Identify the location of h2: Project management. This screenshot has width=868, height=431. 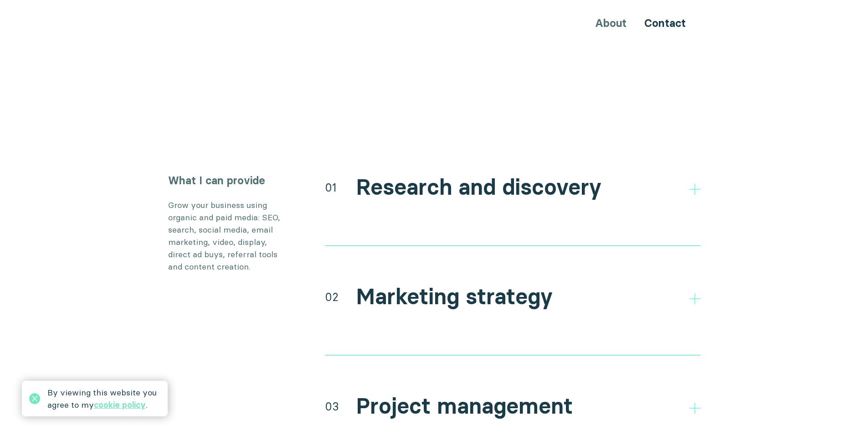
(464, 406).